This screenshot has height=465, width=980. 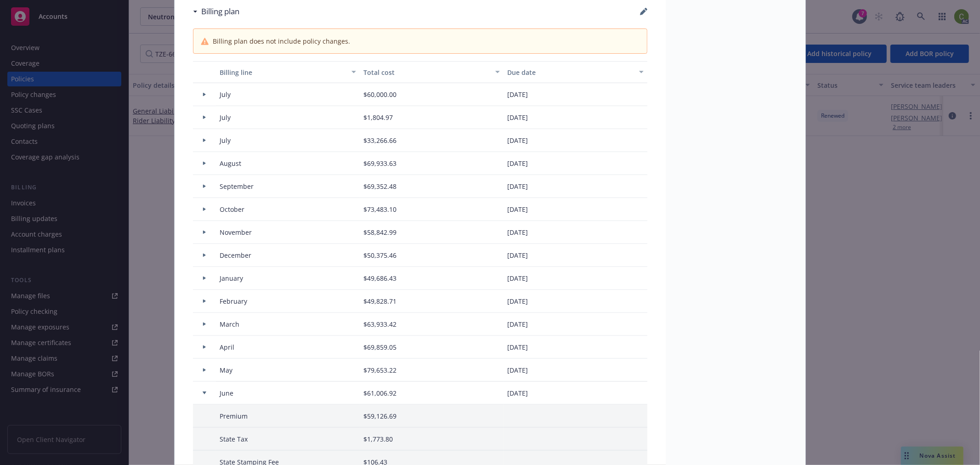 What do you see at coordinates (380, 232) in the screenshot?
I see `span: $58,842.99` at bounding box center [380, 232].